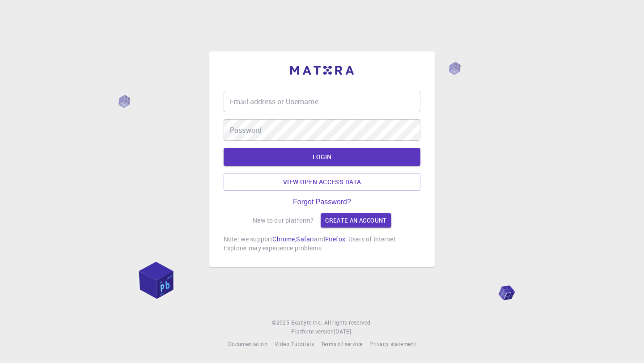 The width and height of the screenshot is (644, 363). I want to click on a: Exabyte Inc., so click(306, 322).